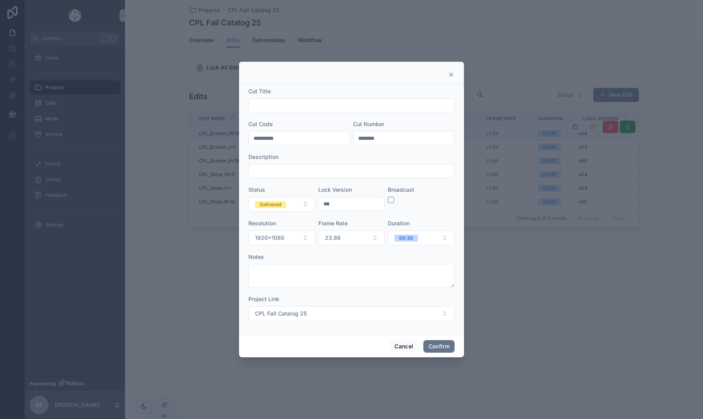 Image resolution: width=703 pixels, height=419 pixels. I want to click on span: Duration, so click(399, 223).